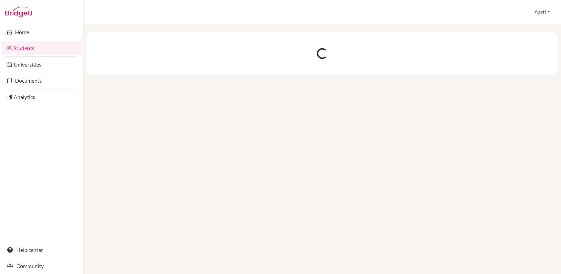 This screenshot has width=561, height=274. I want to click on a: Students, so click(41, 48).